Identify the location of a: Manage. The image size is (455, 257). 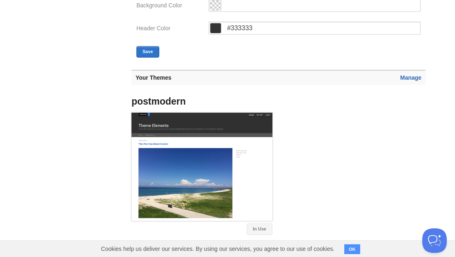
(411, 78).